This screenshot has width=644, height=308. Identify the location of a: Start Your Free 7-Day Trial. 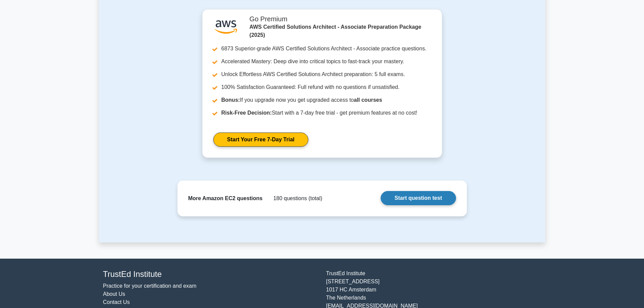
(261, 139).